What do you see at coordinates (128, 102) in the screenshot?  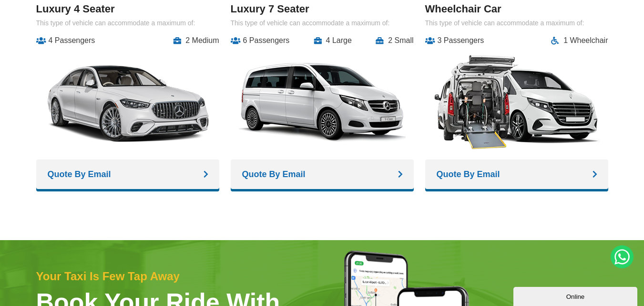 I see `img: A1 Taxis MPV+` at bounding box center [128, 102].